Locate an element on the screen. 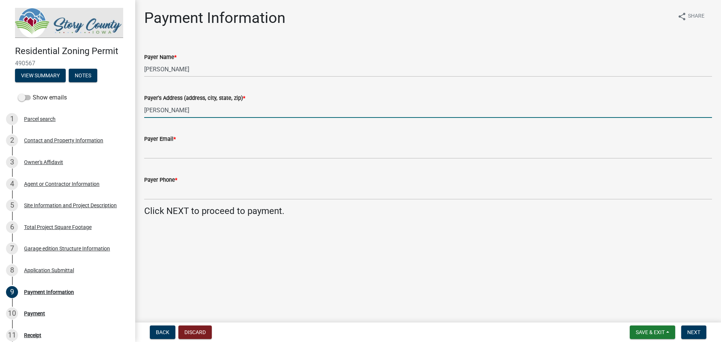 Image resolution: width=721 pixels, height=342 pixels. button: Notes is located at coordinates (83, 75).